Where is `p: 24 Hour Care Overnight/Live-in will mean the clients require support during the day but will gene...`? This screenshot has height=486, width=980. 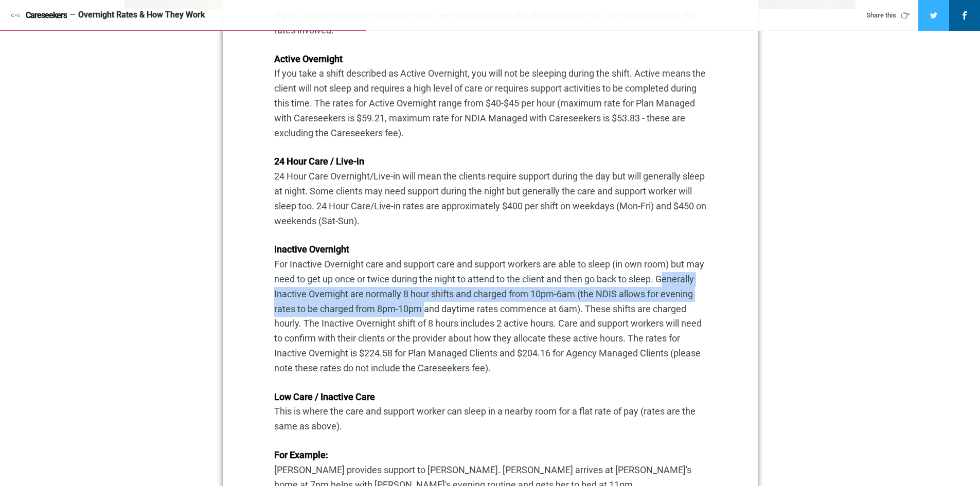
p: 24 Hour Care Overnight/Live-in will mean the clients require support during the day but will gene... is located at coordinates (491, 191).